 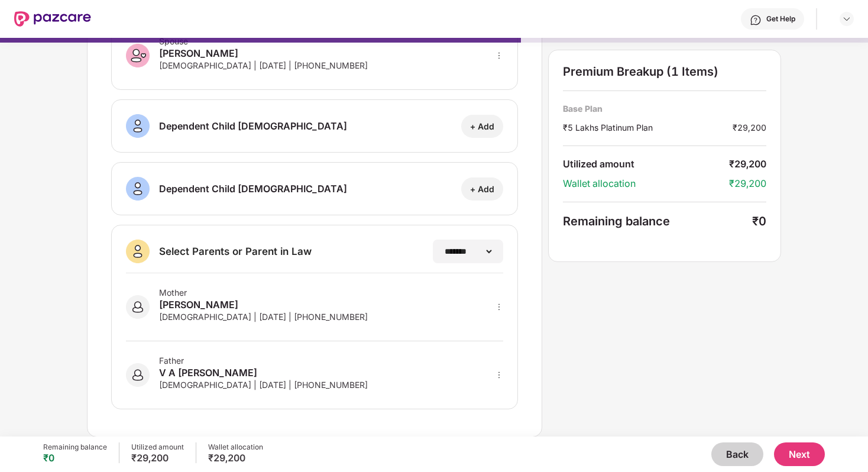 What do you see at coordinates (846, 19) in the screenshot?
I see `img: svg+xml;base64,PHN2ZyBpZD0iRHJvcGRvd24tMzJ4MzIiIHhtbG5zPSJodHRwOi8vd3d3LnczLm9yZy8yMDAwL3N2ZyIgd2...` at bounding box center [846, 19].